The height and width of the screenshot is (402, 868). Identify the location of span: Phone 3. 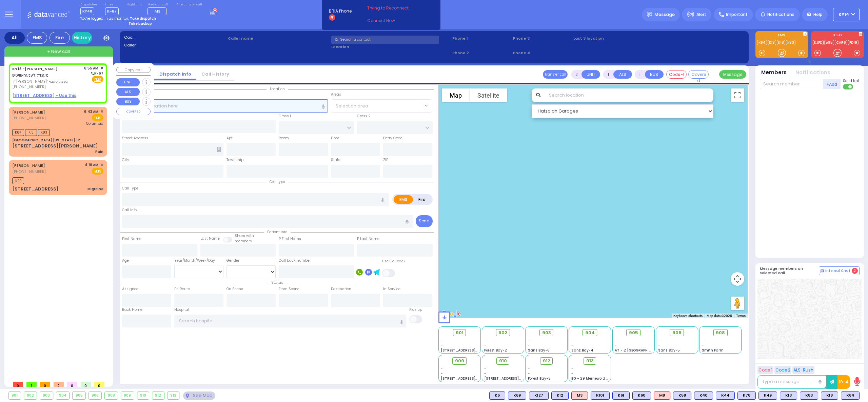
(542, 38).